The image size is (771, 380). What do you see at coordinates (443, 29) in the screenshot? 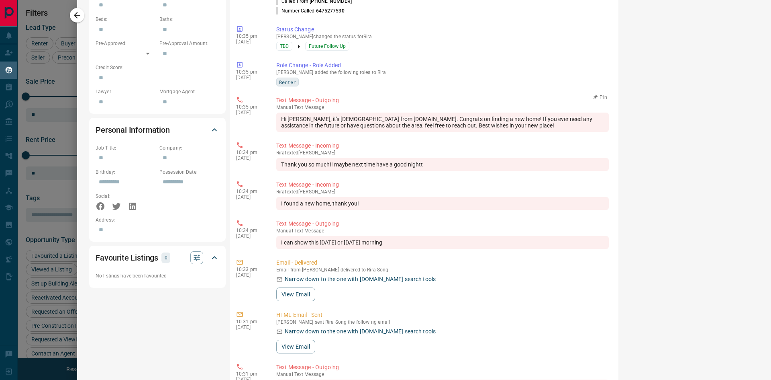
I see `p: Status Change` at bounding box center [443, 29].